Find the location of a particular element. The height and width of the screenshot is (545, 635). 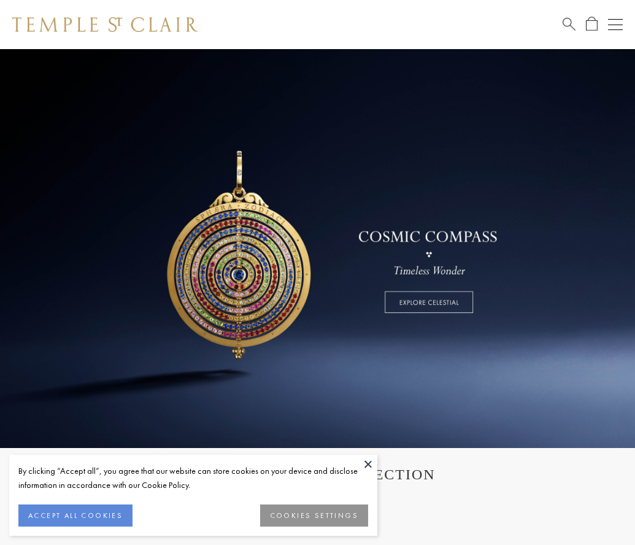

div: By clicking “Accept all”, you agree that our website can store cookies on your device and disclos... is located at coordinates (193, 478).